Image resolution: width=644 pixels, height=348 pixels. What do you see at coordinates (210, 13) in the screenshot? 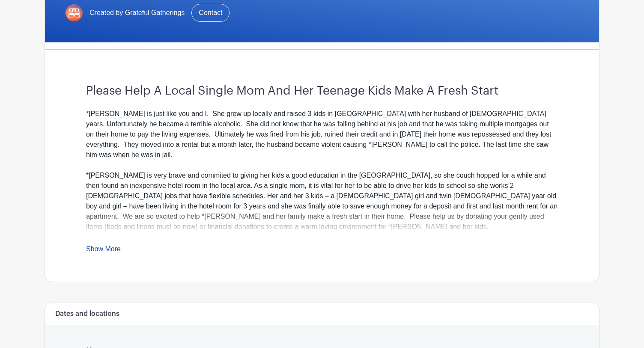
I see `a: Contact` at bounding box center [210, 13].